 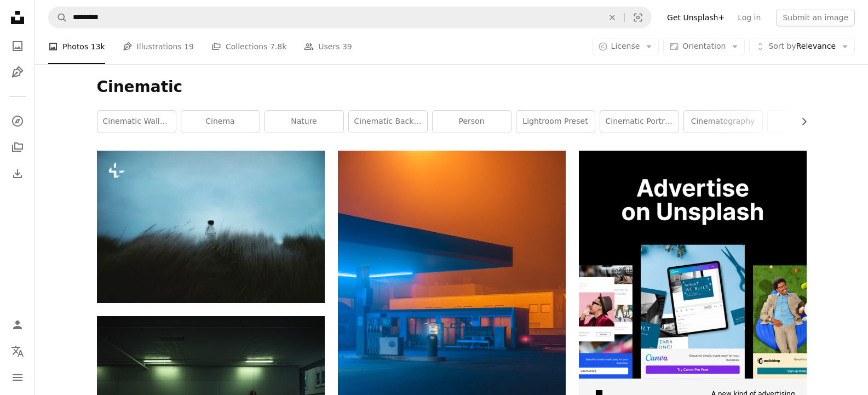 I want to click on h1: Cinematic, so click(x=452, y=87).